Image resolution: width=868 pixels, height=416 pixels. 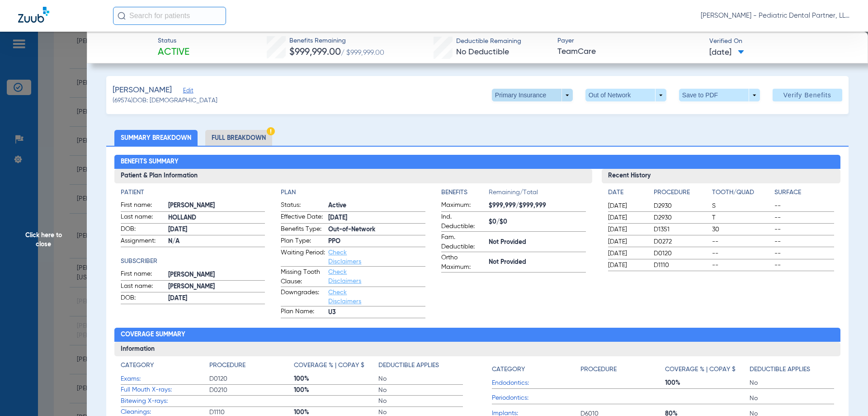 What do you see at coordinates (165, 401) in the screenshot?
I see `span: Bitewing X-rays:` at bounding box center [165, 401].